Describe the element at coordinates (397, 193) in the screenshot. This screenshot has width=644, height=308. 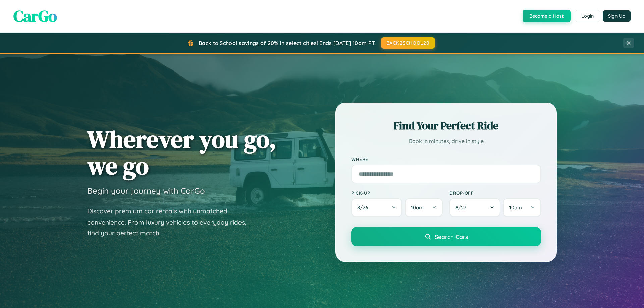
I see `label: Pick-up` at that location.